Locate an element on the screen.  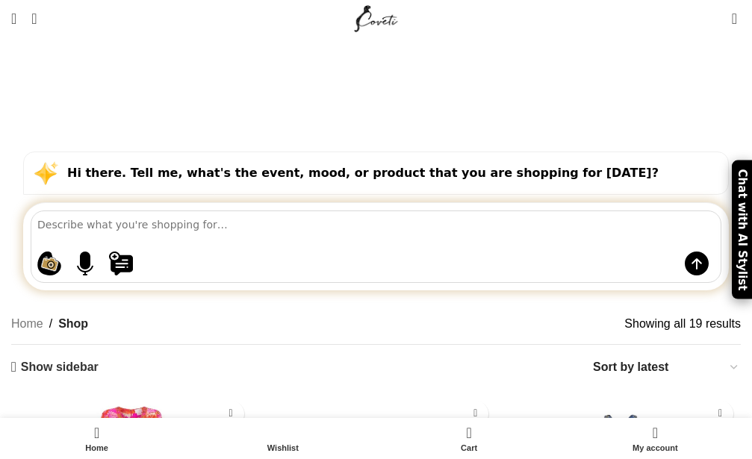
a: Show sidebar is located at coordinates (55, 367).